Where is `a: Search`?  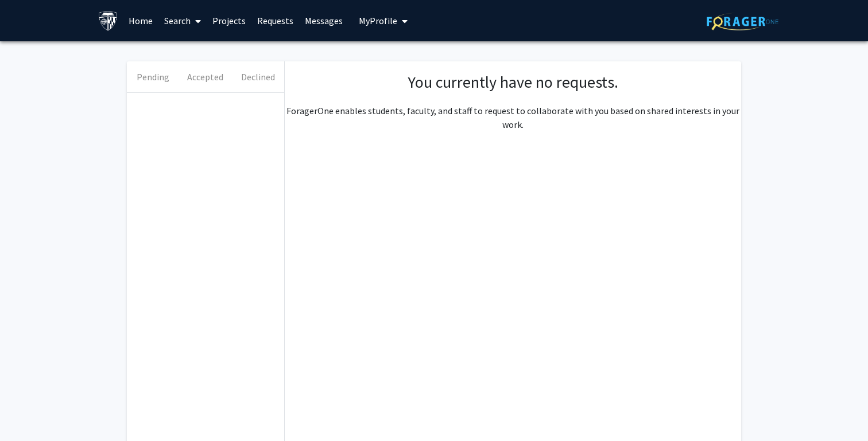
a: Search is located at coordinates (182, 21).